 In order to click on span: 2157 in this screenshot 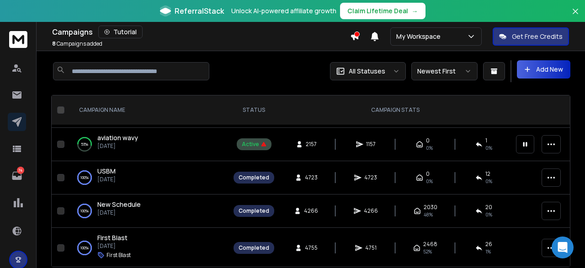, I will do `click(311, 145)`.